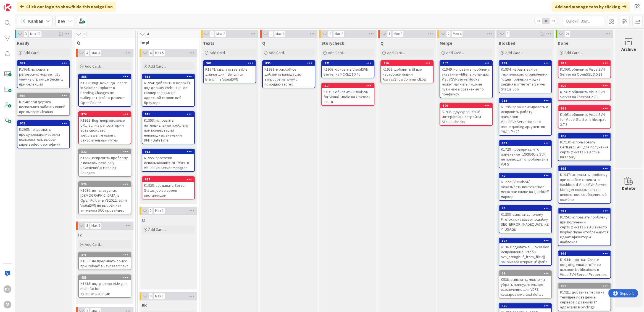  What do you see at coordinates (407, 72) in the screenshot?
I see `div: 916K1958: добавить UI для настройки опции AlwaysShowCommandLog` at bounding box center [407, 72].